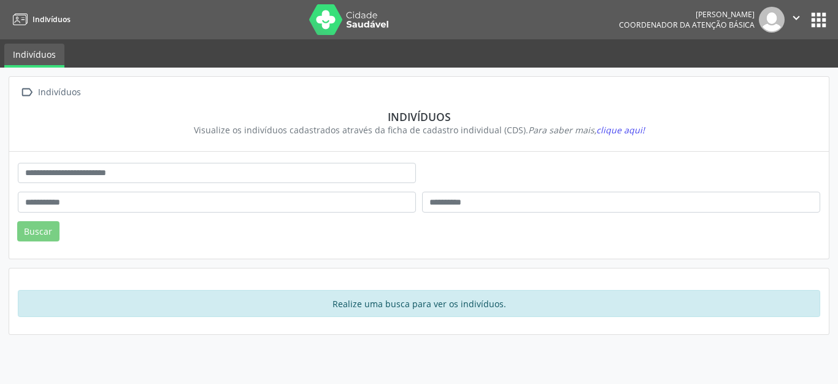 The width and height of the screenshot is (838, 384). I want to click on button: apps, so click(819, 20).